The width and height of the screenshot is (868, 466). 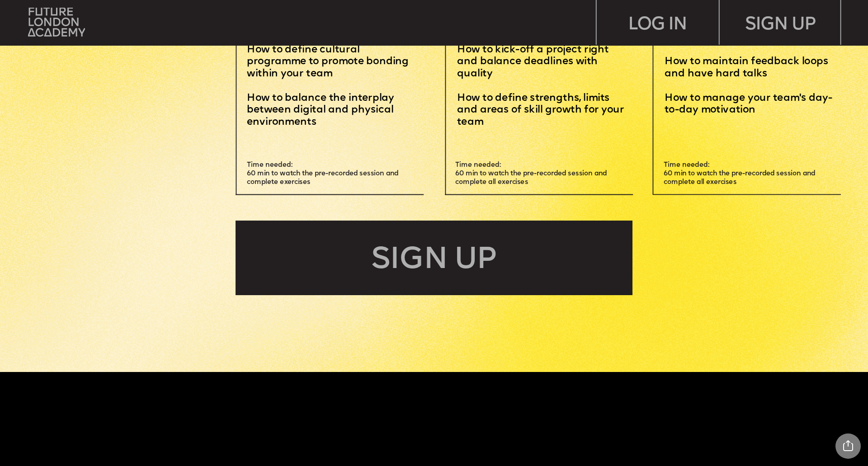 I want to click on span: How to maintain feedback loops and have hard talks, so click(x=748, y=68).